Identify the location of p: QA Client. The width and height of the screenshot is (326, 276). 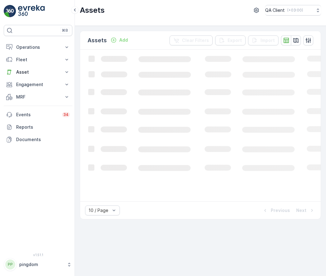
(275, 10).